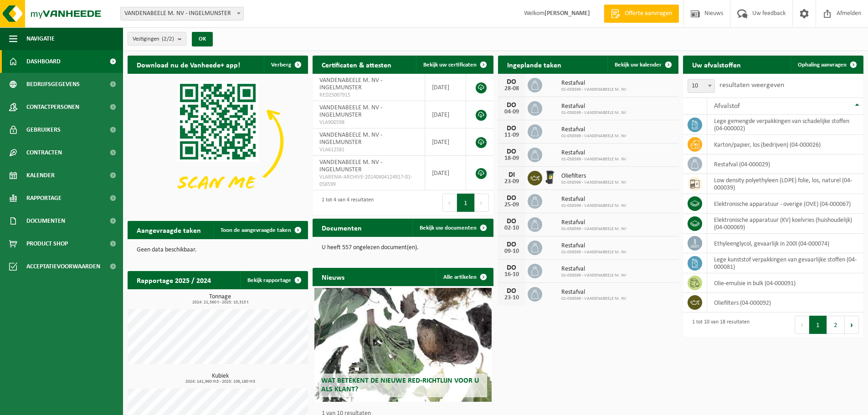 This screenshot has height=415, width=868. I want to click on span: Offerte aanvragen, so click(648, 13).